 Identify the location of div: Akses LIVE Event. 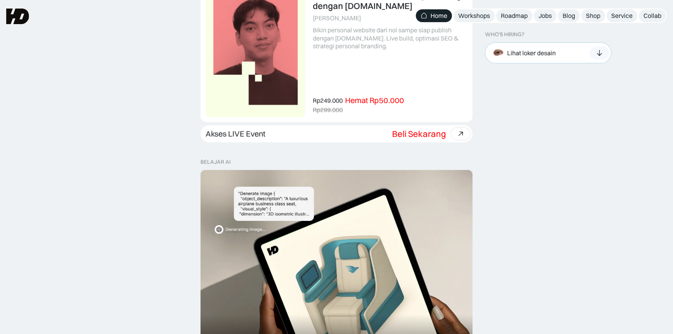
(235, 134).